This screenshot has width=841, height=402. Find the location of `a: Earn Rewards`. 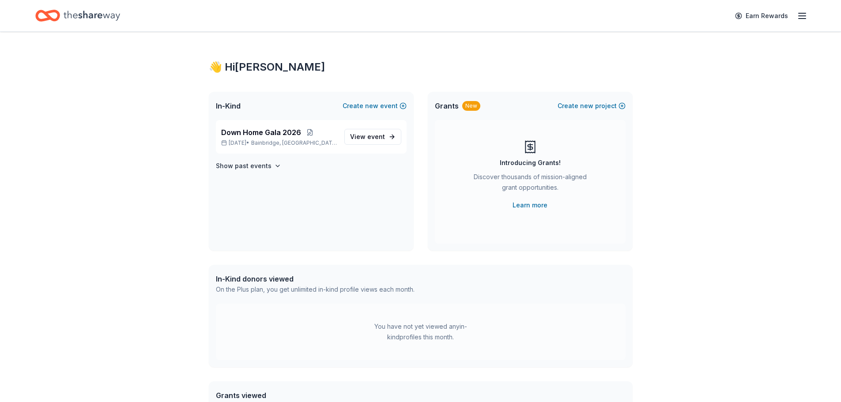

a: Earn Rewards is located at coordinates (762, 16).